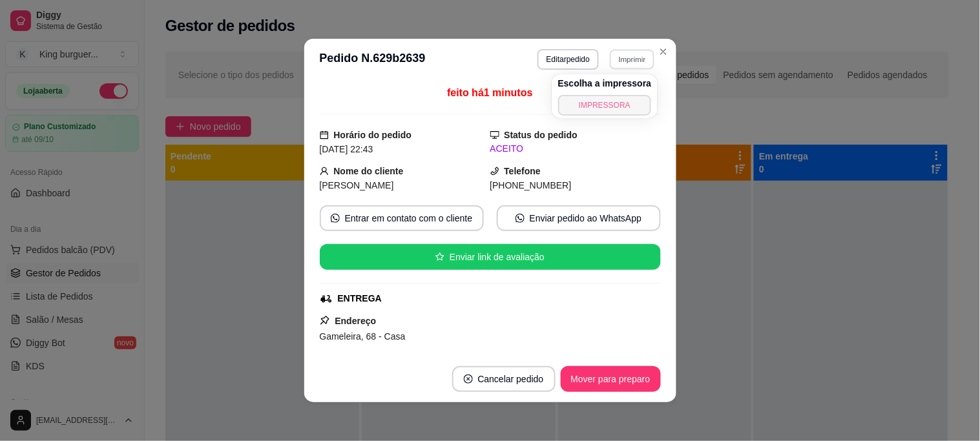  Describe the element at coordinates (605, 105) in the screenshot. I see `button: IMPRESSORA` at that location.